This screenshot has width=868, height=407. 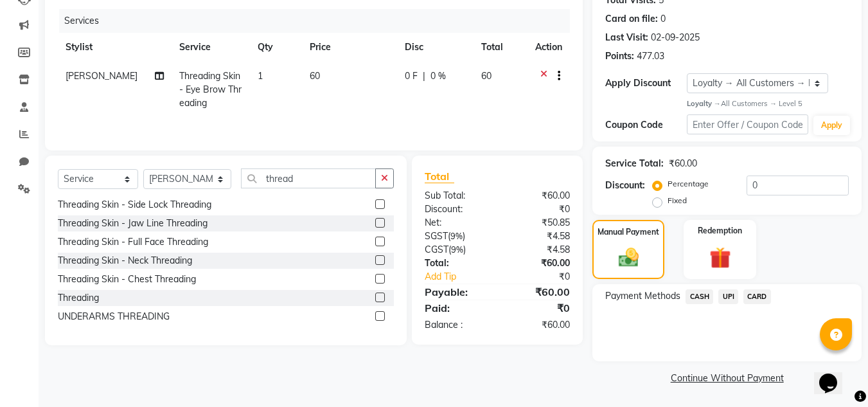 What do you see at coordinates (276, 47) in the screenshot?
I see `th: Qty` at bounding box center [276, 47].